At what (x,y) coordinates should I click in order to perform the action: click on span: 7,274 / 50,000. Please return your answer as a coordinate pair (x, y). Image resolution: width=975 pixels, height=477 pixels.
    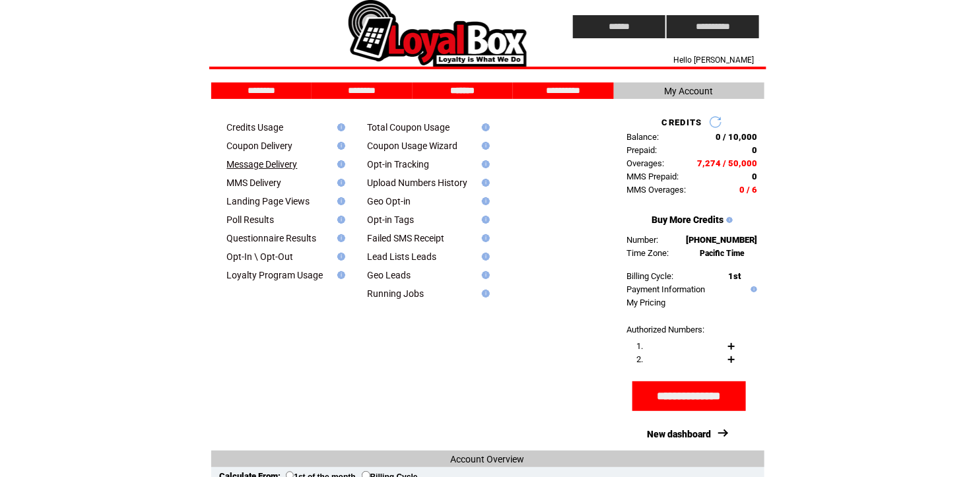
    Looking at the image, I should click on (727, 163).